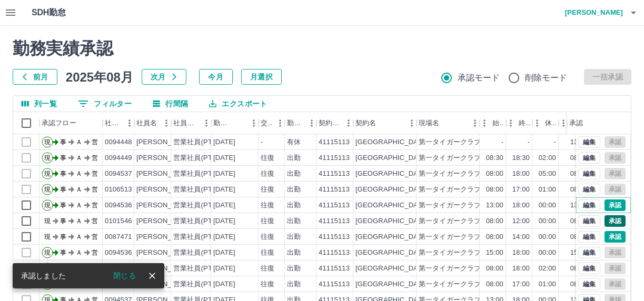  I want to click on button: close, so click(152, 275).